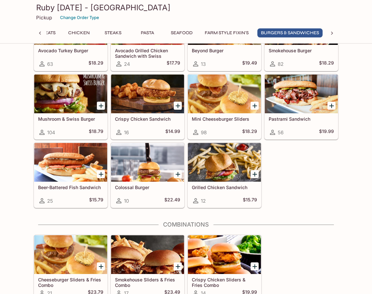 Image resolution: width=372 pixels, height=294 pixels. Describe the element at coordinates (79, 33) in the screenshot. I see `button: Chicken` at that location.